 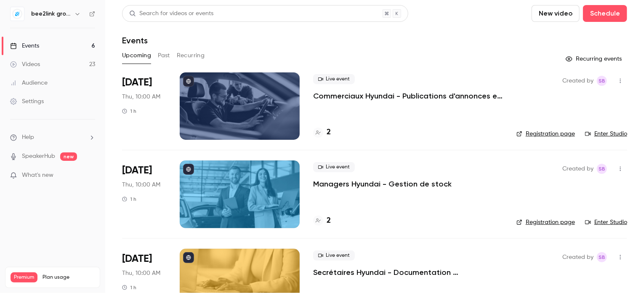 I want to click on h6: bee2link group - Formation continue Hyundai, so click(x=51, y=14).